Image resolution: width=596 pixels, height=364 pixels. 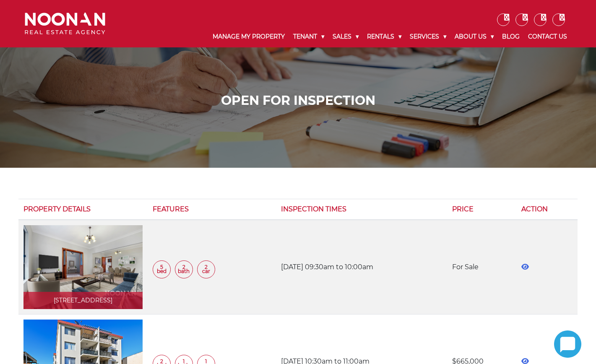 What do you see at coordinates (298, 101) in the screenshot?
I see `h1: Open for Inspection` at bounding box center [298, 101].